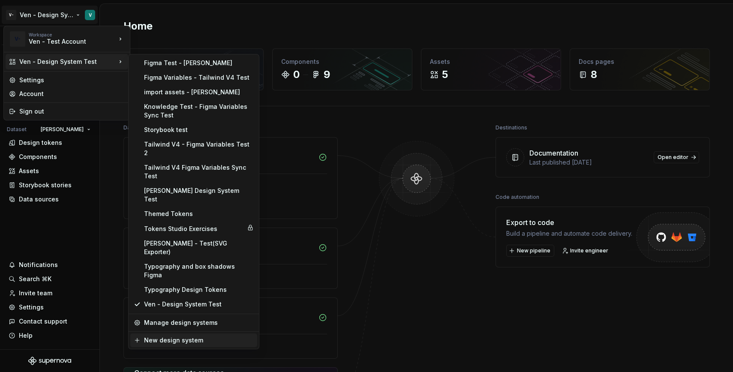  I want to click on div: Tailwind V4 - Figma Variables Test 2, so click(199, 149).